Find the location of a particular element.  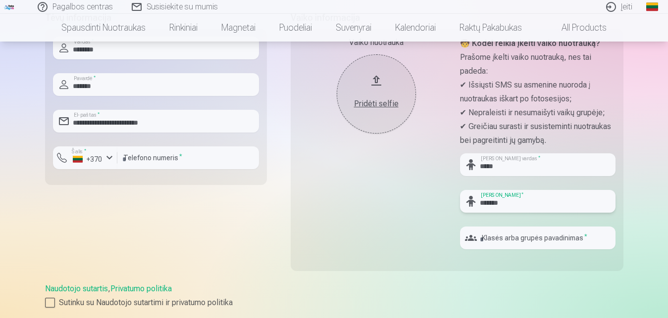

button: Pridėti selfie is located at coordinates (376, 94).